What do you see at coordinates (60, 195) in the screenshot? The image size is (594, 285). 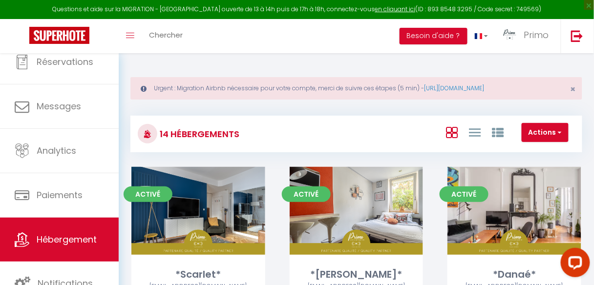 I see `span: Paiements` at bounding box center [60, 195].